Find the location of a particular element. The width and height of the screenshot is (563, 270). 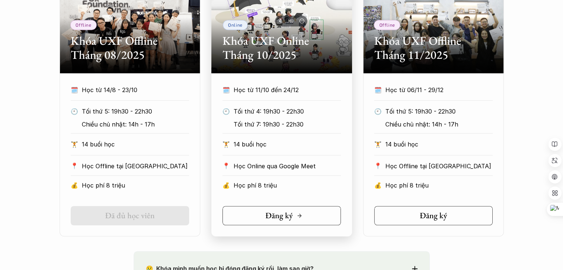

p: Học từ 06/11 - 29/12 is located at coordinates (439, 90).